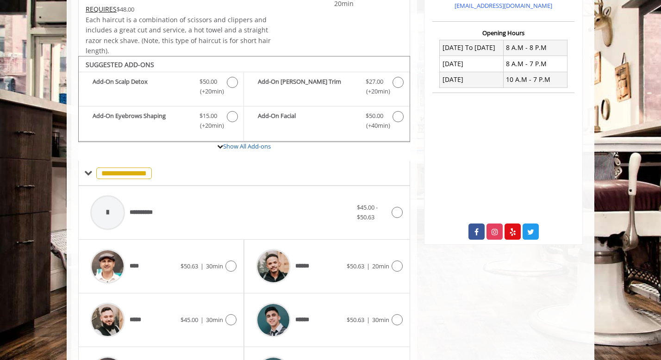 The width and height of the screenshot is (661, 360). What do you see at coordinates (141, 86) in the screenshot?
I see `b: Add-On Scalp Detox` at bounding box center [141, 86].